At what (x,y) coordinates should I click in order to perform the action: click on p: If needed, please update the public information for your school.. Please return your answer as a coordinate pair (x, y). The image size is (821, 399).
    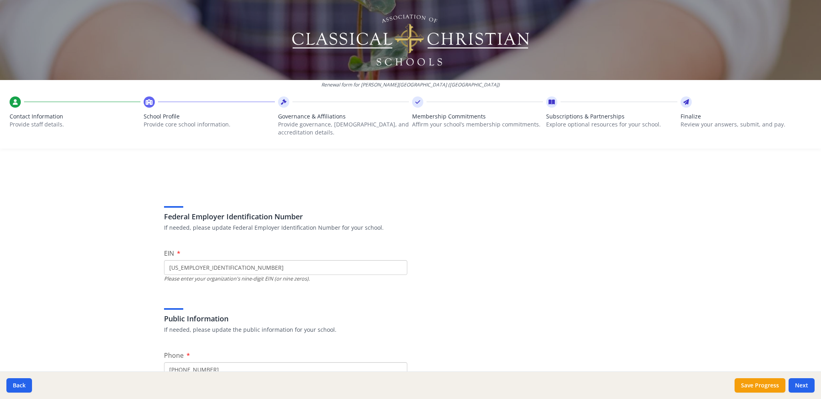
    Looking at the image, I should click on (411, 330).